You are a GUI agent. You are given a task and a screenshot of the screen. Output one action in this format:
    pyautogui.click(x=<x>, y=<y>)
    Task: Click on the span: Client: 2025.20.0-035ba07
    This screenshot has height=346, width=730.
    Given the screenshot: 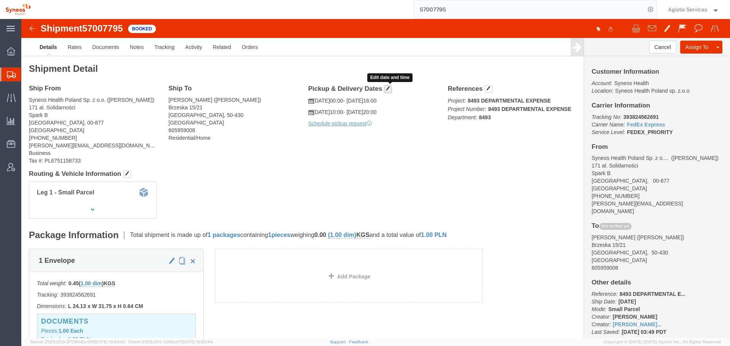 What is the action you would take?
    pyautogui.click(x=170, y=342)
    